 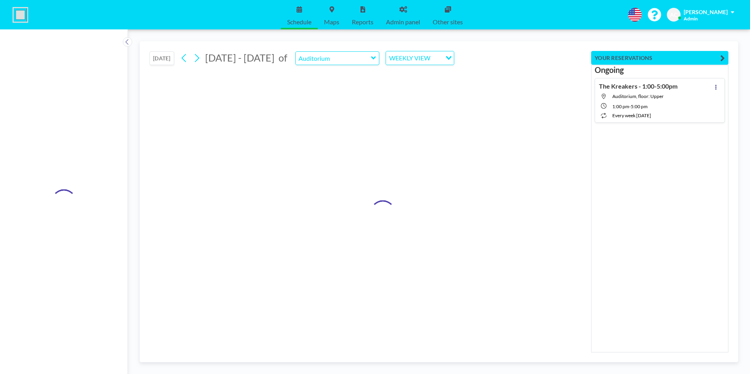 What do you see at coordinates (409, 58) in the screenshot?
I see `span: WEEKLY VIEW` at bounding box center [409, 58].